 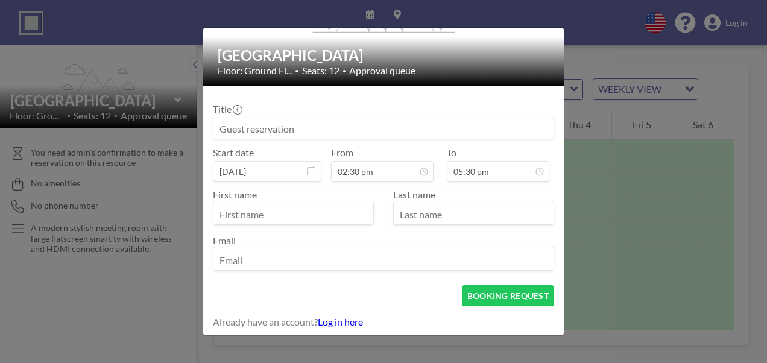 I want to click on span: Seats: 12, so click(x=321, y=71).